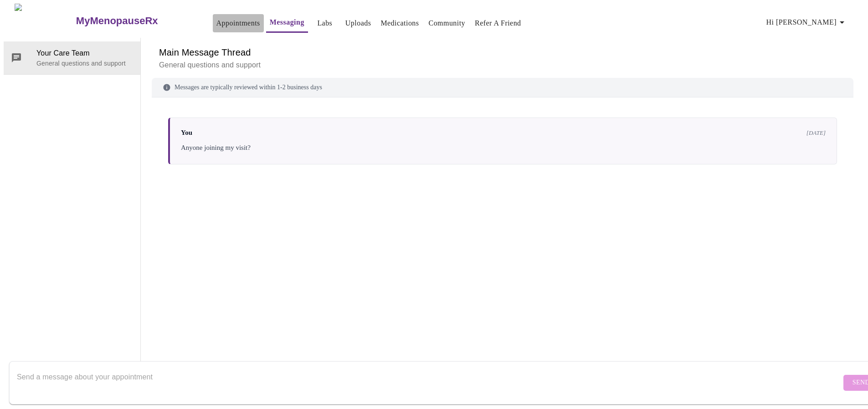  Describe the element at coordinates (399, 23) in the screenshot. I see `a: Medications` at that location.